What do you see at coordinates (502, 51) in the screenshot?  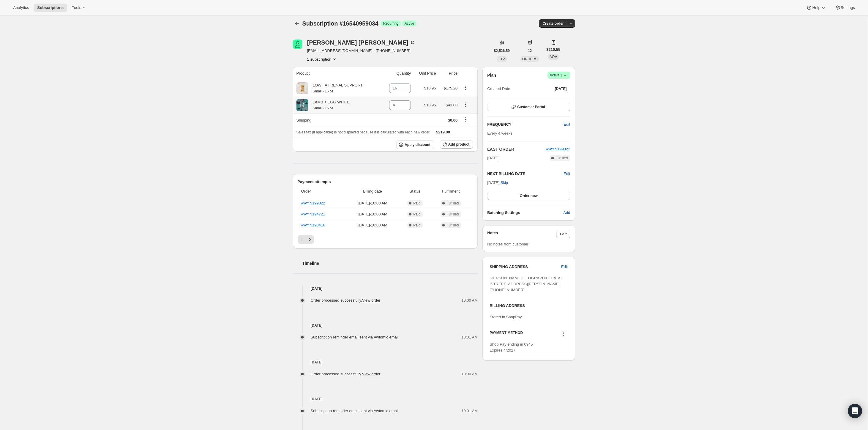 I see `span: $2,526.59` at bounding box center [502, 51].